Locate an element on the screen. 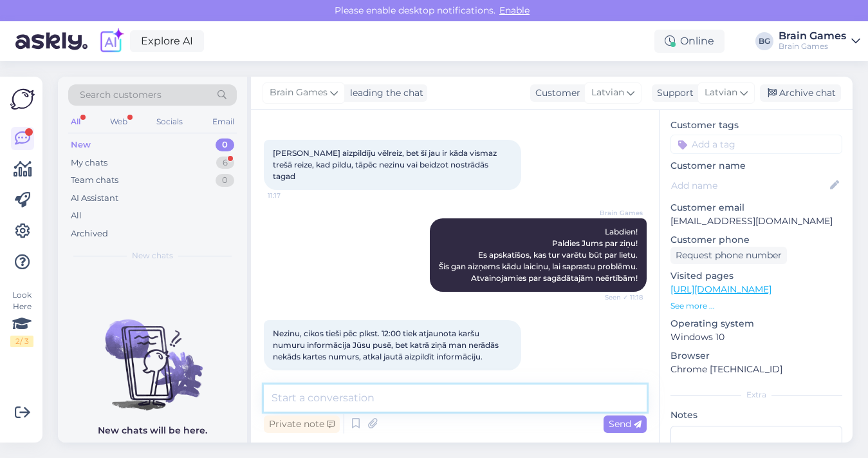 The image size is (868, 458). div: Request phone number is located at coordinates (728, 255).